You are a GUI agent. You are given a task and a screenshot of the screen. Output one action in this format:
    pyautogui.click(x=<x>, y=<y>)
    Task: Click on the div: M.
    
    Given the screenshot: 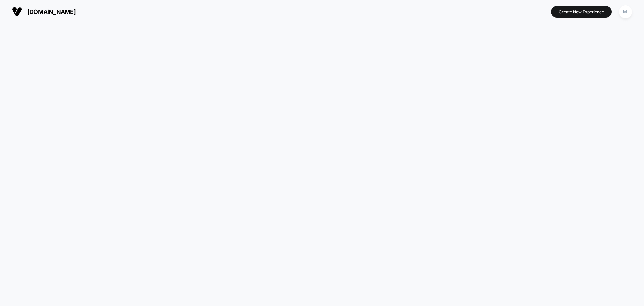 What is the action you would take?
    pyautogui.click(x=625, y=12)
    